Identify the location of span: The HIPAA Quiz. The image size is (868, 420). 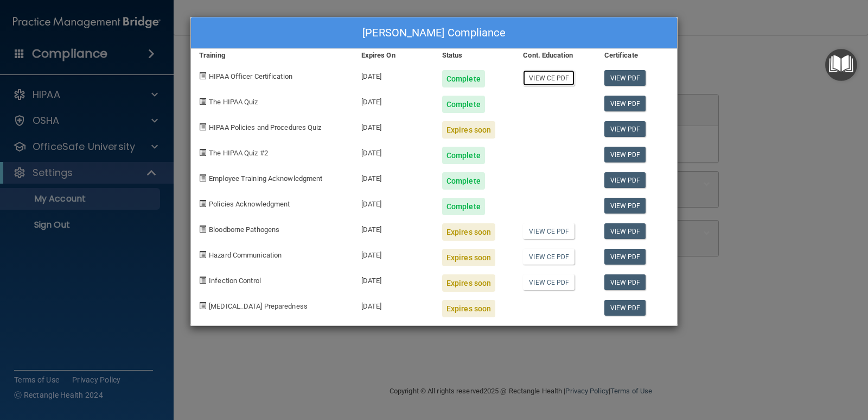
(233, 101).